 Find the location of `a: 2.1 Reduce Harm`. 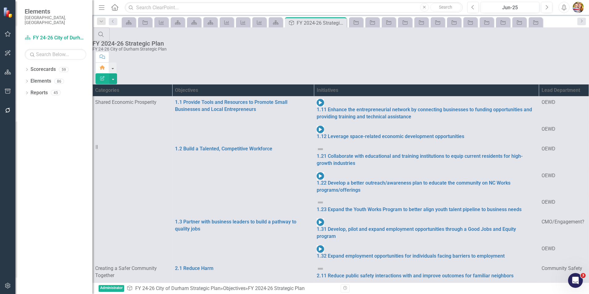

a: 2.1 Reduce Harm is located at coordinates (243, 268).